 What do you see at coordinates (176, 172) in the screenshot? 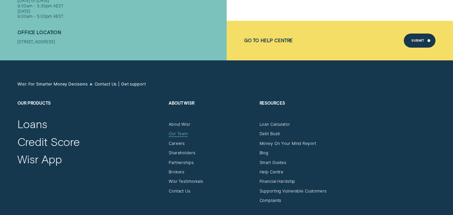
I see `div: Brokers` at bounding box center [176, 172].